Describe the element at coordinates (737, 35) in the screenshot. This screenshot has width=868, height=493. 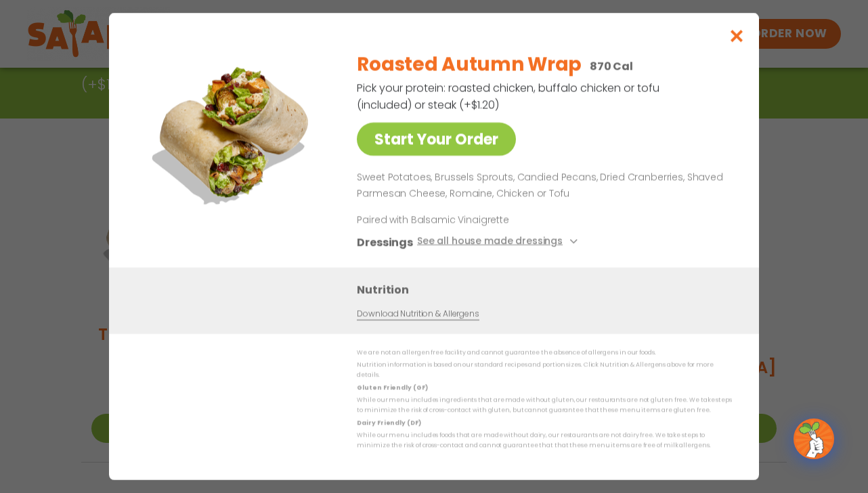
I see `button: Close modal` at that location.